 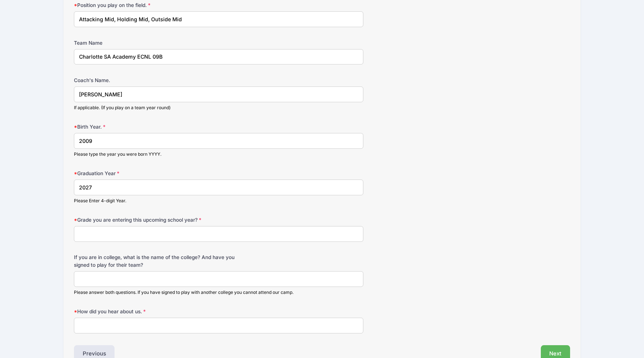 I want to click on div: Please answer both questions. If you have signed to play with another college you cannot attend o..., so click(x=219, y=292).